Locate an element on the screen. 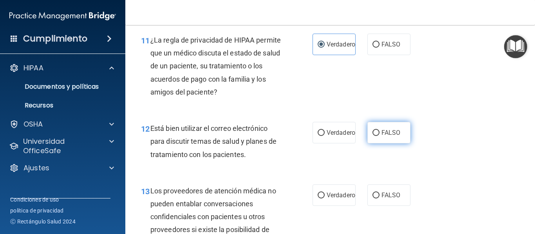 This screenshot has width=535, height=234. font: 11 is located at coordinates (145, 41).